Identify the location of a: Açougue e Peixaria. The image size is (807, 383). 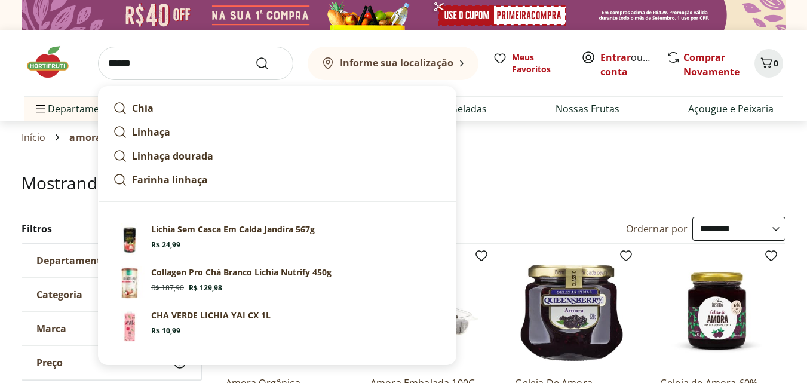
(731, 109).